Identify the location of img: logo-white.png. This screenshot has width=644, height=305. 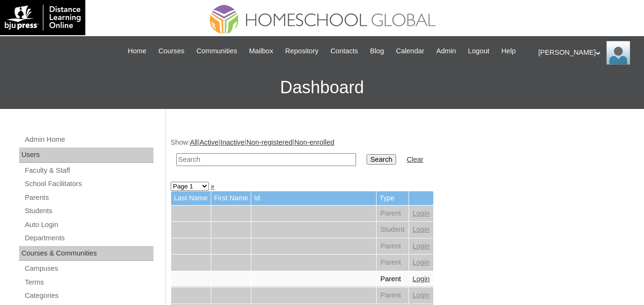
(43, 17).